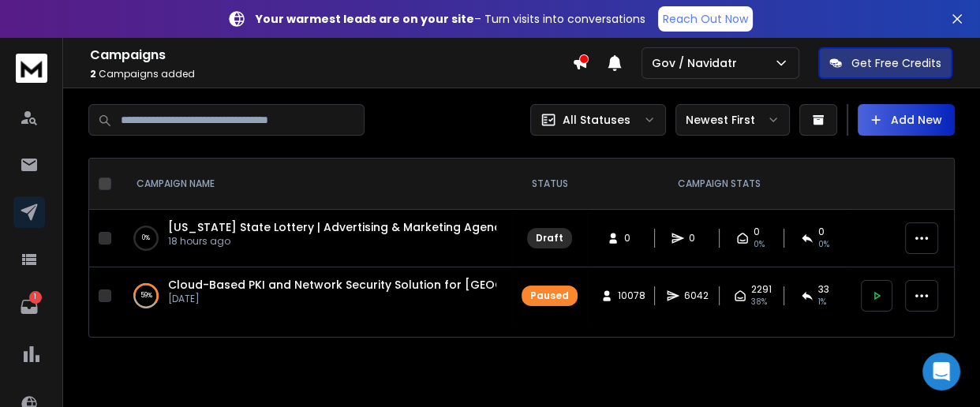  I want to click on p: 59 %, so click(146, 295).